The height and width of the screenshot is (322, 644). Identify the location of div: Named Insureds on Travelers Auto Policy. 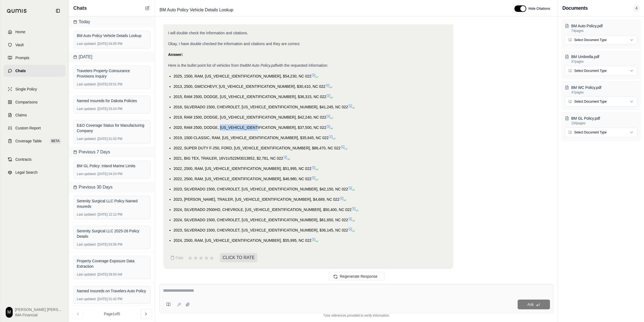
(112, 291).